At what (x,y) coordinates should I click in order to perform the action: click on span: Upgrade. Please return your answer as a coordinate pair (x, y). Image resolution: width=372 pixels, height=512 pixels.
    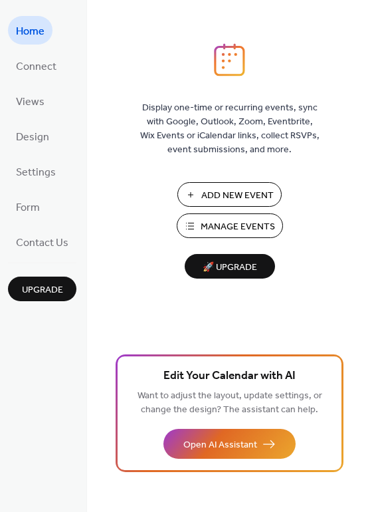
    Looking at the image, I should click on (43, 290).